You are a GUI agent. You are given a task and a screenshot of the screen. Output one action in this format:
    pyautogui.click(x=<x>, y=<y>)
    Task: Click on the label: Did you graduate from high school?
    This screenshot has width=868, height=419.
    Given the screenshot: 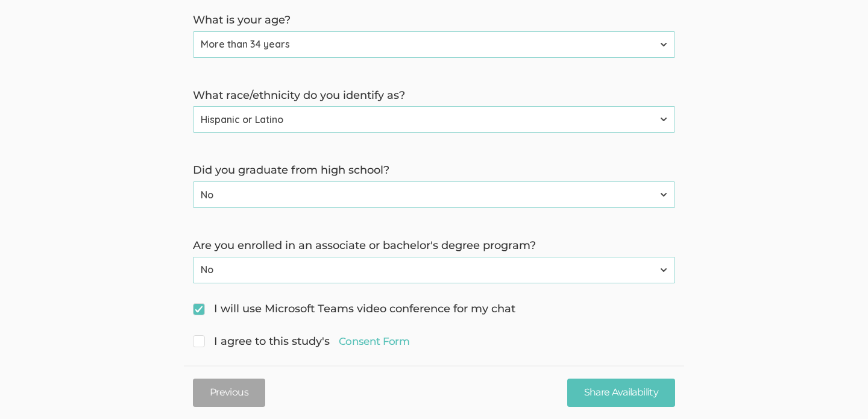 What is the action you would take?
    pyautogui.click(x=434, y=171)
    